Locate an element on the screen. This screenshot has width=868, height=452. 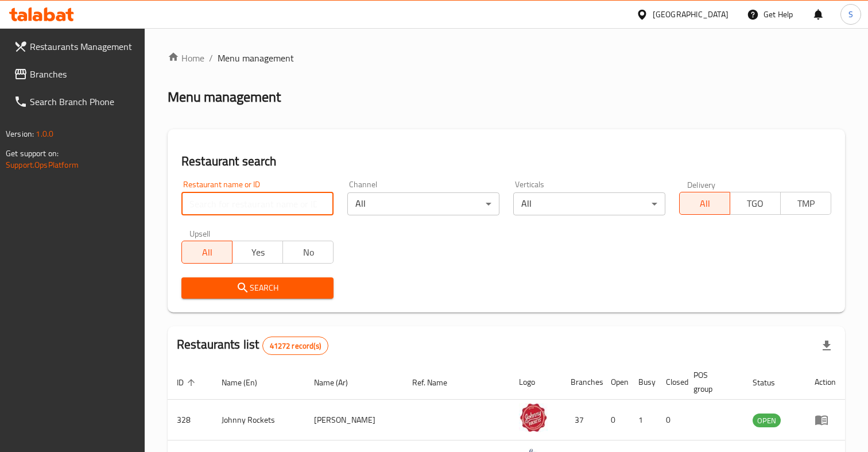
span: TGO is located at coordinates (755, 203).